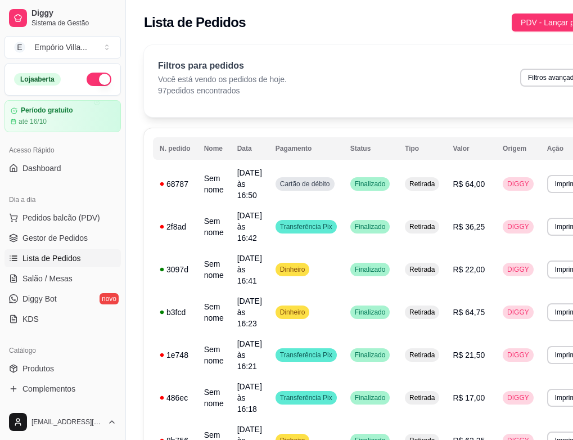 Image resolution: width=573 pixels, height=440 pixels. What do you see at coordinates (61, 47) in the screenshot?
I see `div: Empório Villa ...` at bounding box center [61, 47].